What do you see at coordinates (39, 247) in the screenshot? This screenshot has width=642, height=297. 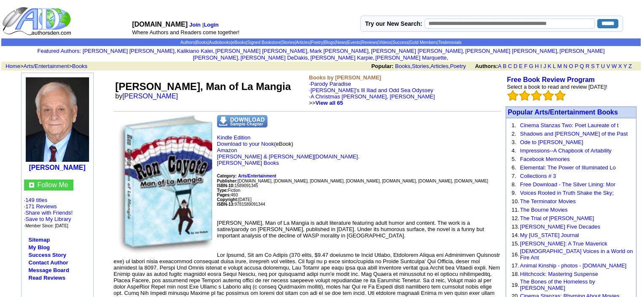 I see `a: My Blog` at bounding box center [39, 247].